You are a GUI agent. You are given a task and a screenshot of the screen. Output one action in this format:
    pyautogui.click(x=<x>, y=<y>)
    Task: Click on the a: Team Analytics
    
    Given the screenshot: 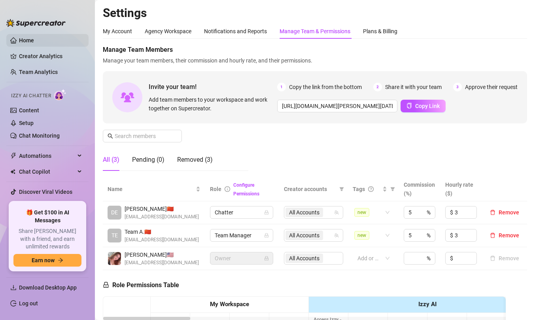 What is the action you would take?
    pyautogui.click(x=38, y=72)
    